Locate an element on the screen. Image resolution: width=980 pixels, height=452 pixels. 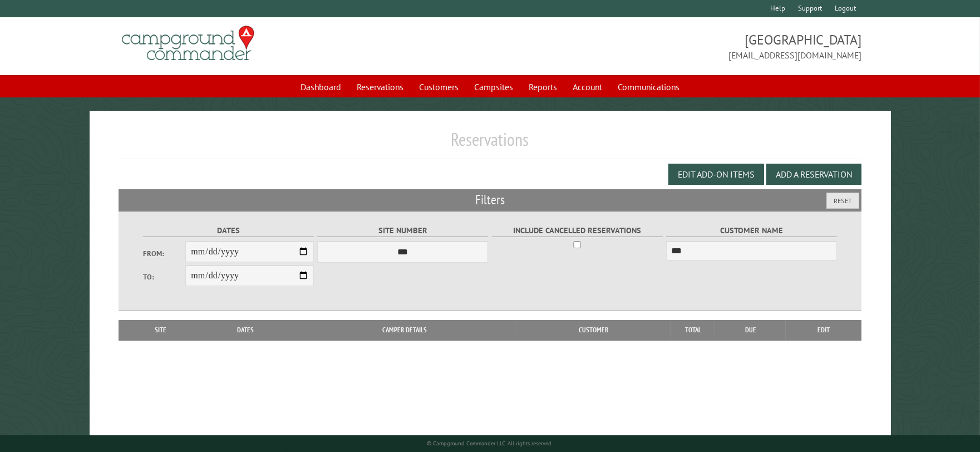
label: Customer Name is located at coordinates (751, 230).